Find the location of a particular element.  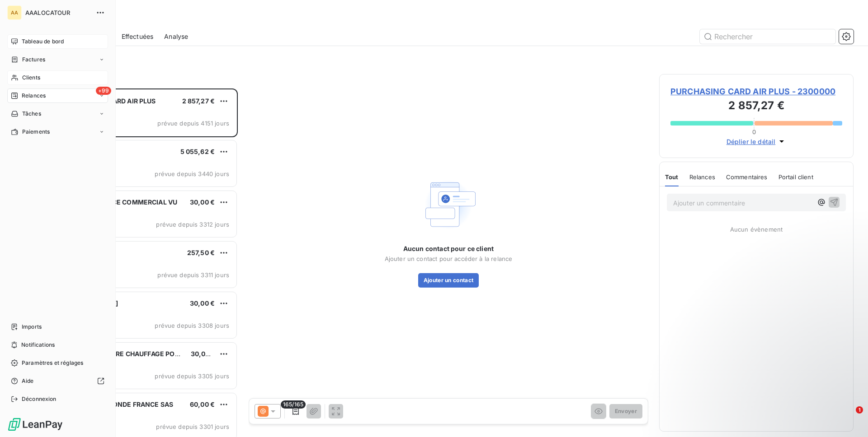

span: Ajouter un contact pour accéder à la relance is located at coordinates (448, 259).